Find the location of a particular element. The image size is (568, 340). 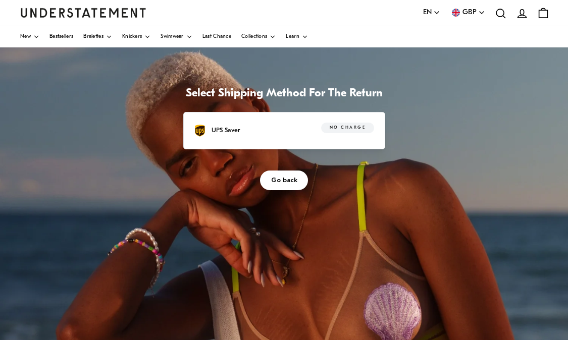

a: Understatement Homepage is located at coordinates (83, 13).